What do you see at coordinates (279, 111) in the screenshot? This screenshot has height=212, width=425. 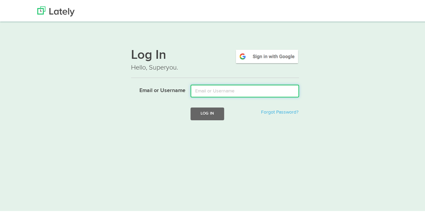 I see `a: Forgot Password?` at bounding box center [279, 111].